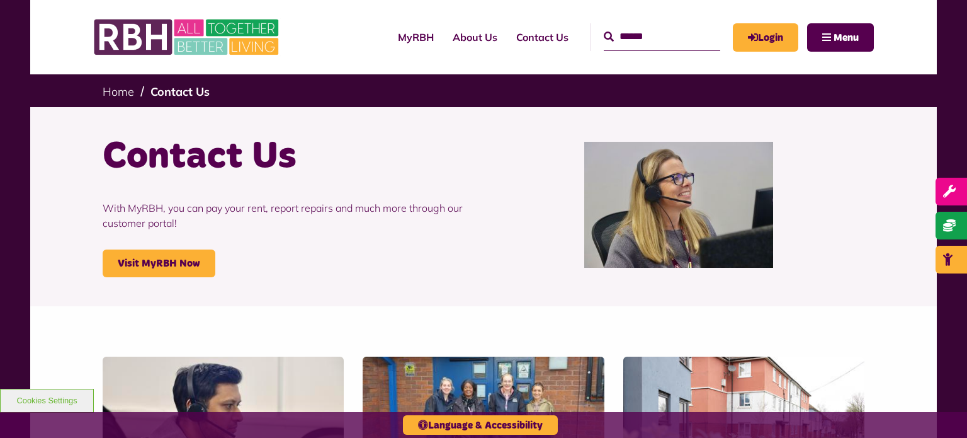  Describe the element at coordinates (188, 37) in the screenshot. I see `img: RBH` at that location.